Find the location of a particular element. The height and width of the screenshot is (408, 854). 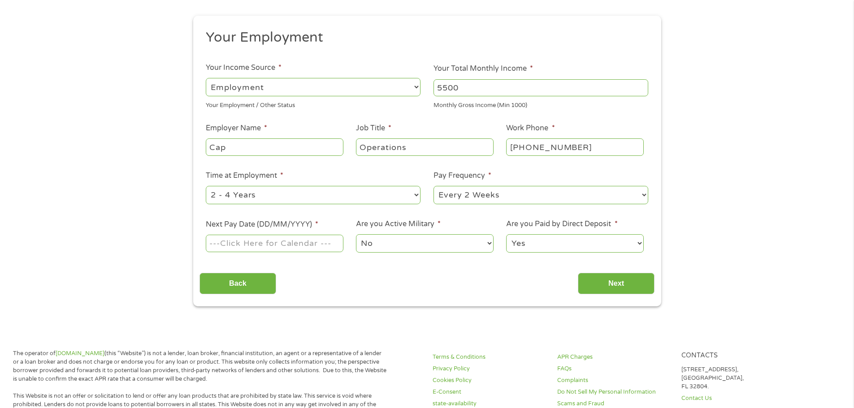

div: Your Employment / Other Status is located at coordinates (313, 104).